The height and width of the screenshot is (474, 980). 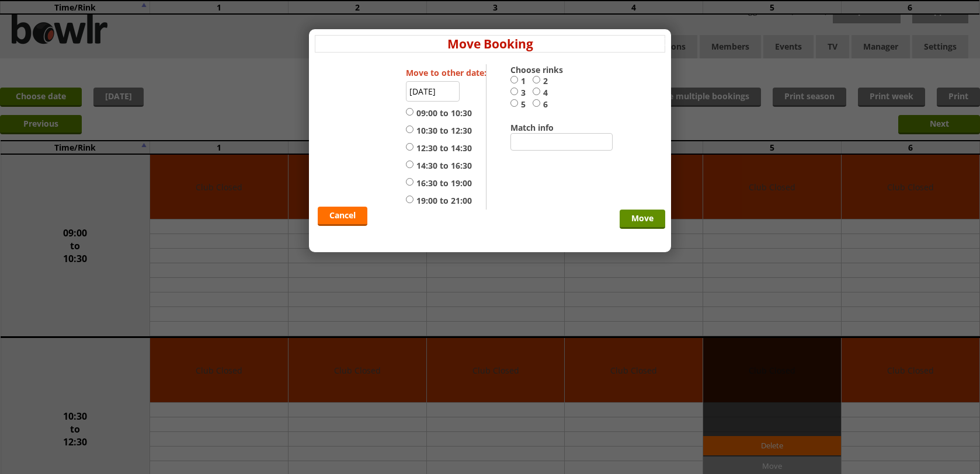 I want to click on label: Match info, so click(x=542, y=128).